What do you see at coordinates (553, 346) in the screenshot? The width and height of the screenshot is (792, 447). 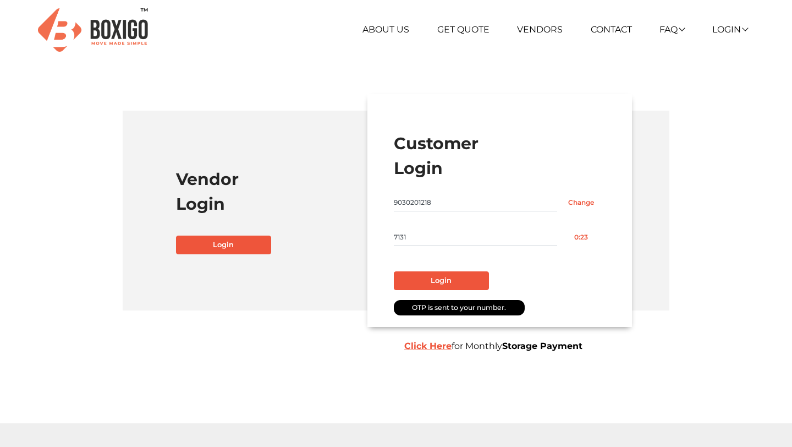 I see `div: for Monthly` at bounding box center [553, 346].